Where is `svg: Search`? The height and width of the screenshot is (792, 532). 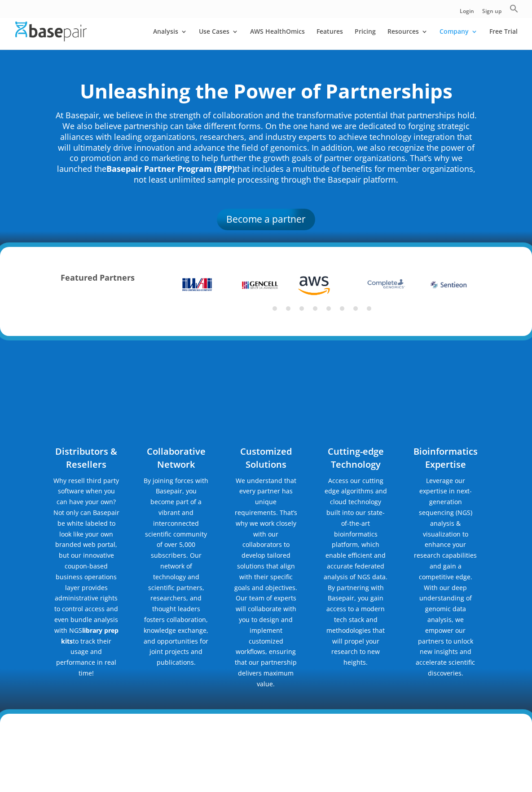
svg: Search is located at coordinates (514, 9).